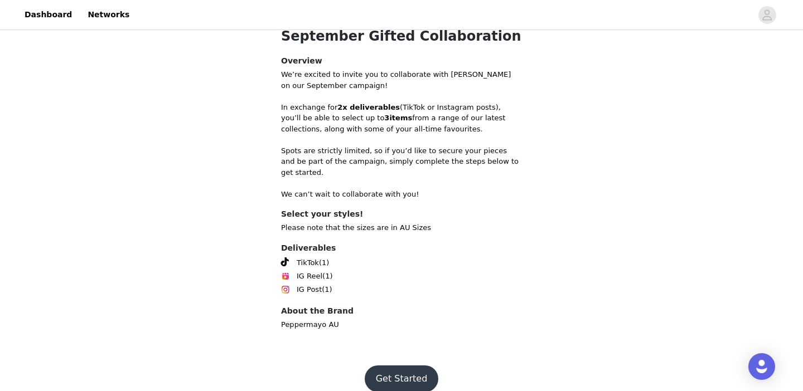  What do you see at coordinates (402, 36) in the screenshot?
I see `h1: September Gifted Collaboration` at bounding box center [402, 36].